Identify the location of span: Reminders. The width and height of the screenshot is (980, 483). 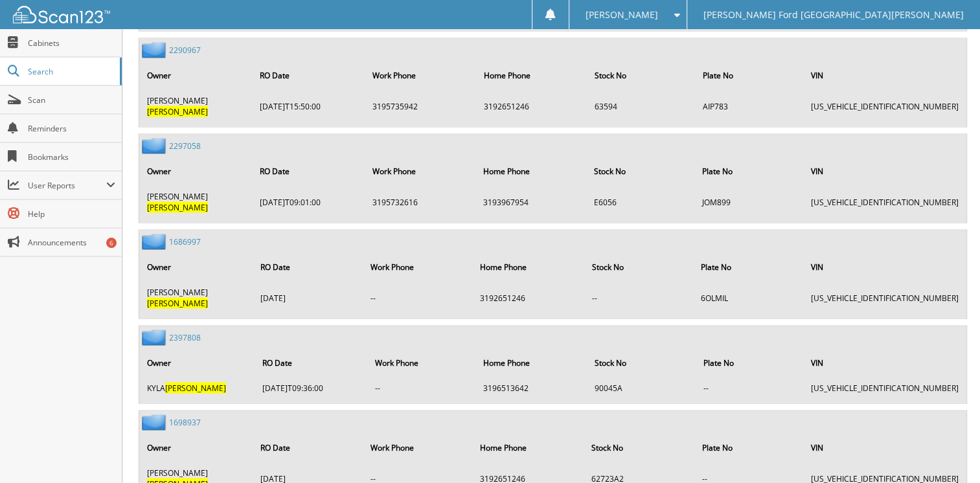
(71, 128).